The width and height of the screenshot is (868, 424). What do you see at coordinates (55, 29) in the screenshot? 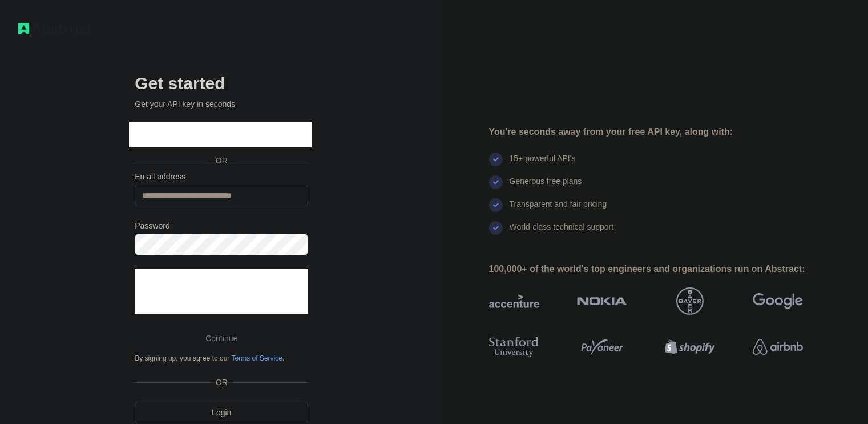
I see `img: Workflow` at bounding box center [55, 29].